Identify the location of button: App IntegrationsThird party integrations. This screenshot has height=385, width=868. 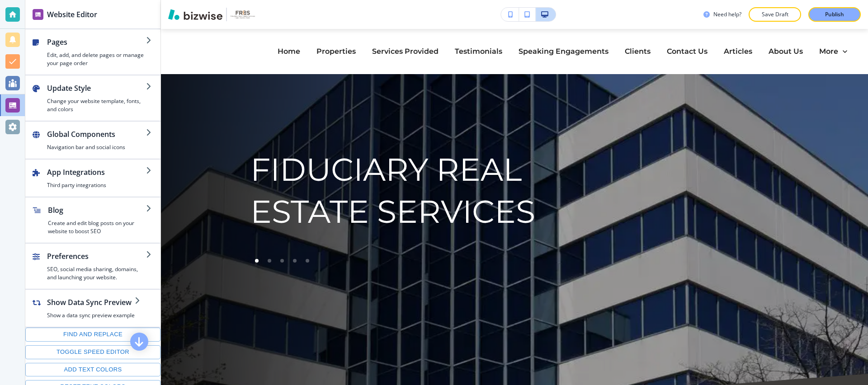
(93, 178).